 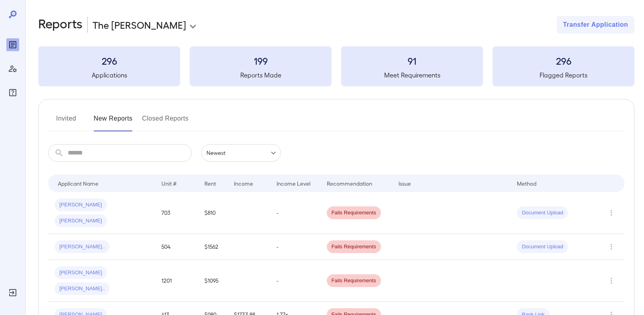 I want to click on td: 703, so click(x=176, y=213).